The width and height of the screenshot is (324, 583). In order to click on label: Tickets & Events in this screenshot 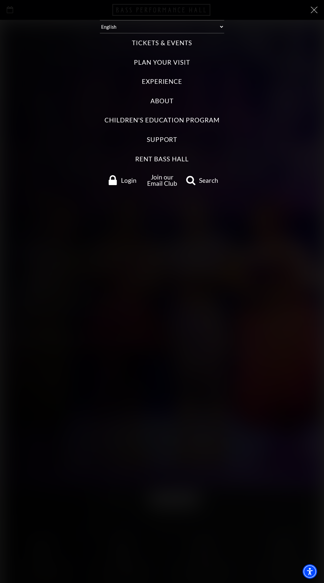, I will do `click(161, 43)`.